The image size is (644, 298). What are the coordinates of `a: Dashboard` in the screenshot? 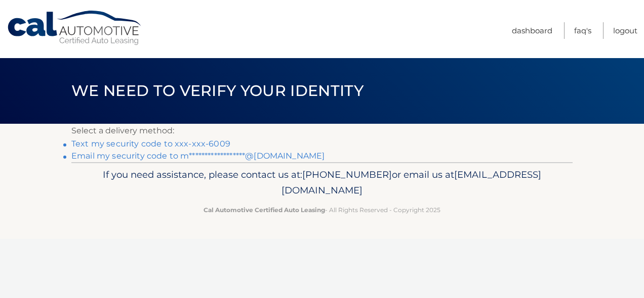 It's located at (532, 30).